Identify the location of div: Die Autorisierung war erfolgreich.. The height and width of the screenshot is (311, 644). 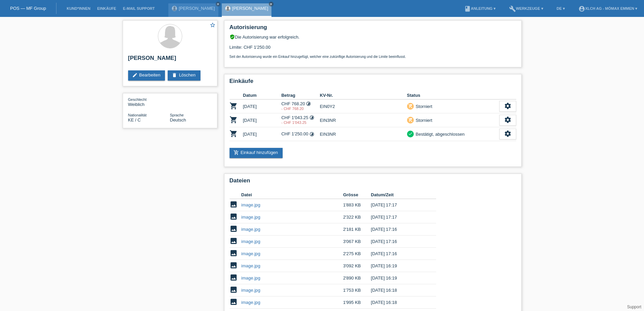
(373, 37).